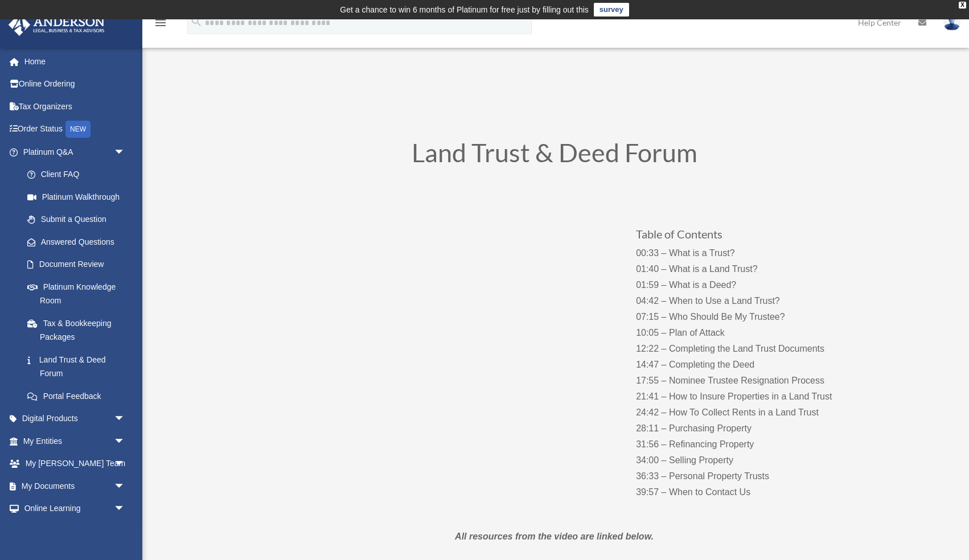  What do you see at coordinates (76, 367) in the screenshot?
I see `a: Land Trust & Deed Forum` at bounding box center [76, 367].